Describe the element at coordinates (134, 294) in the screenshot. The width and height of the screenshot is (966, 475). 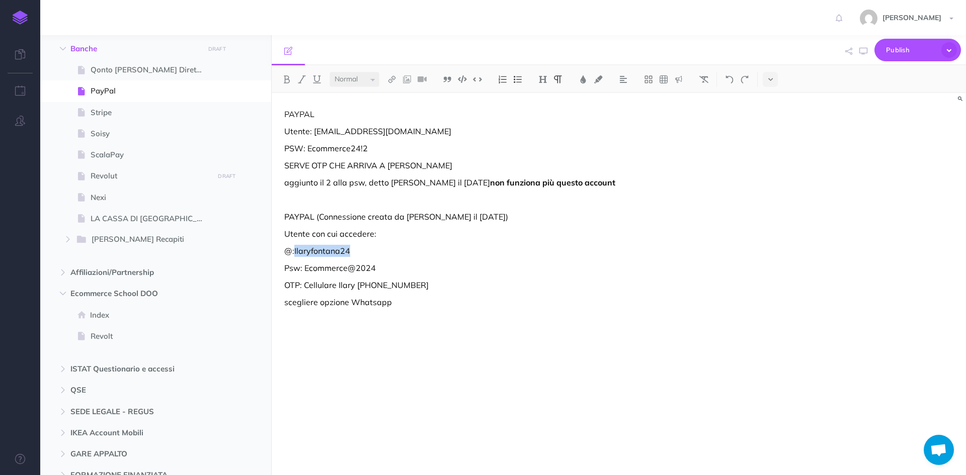
I see `span: Ecommerce School DOO` at that location.